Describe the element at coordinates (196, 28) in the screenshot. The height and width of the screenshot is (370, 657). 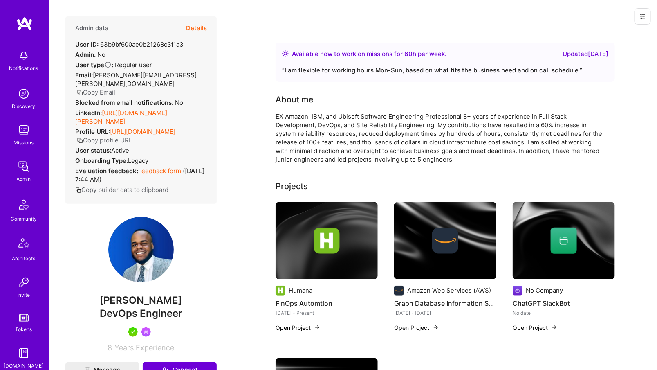
I see `button: Details` at that location.